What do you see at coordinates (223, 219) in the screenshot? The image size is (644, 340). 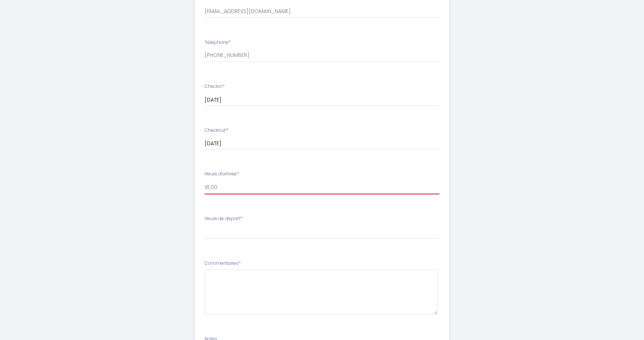 I see `label: Heure de départ` at bounding box center [223, 219].